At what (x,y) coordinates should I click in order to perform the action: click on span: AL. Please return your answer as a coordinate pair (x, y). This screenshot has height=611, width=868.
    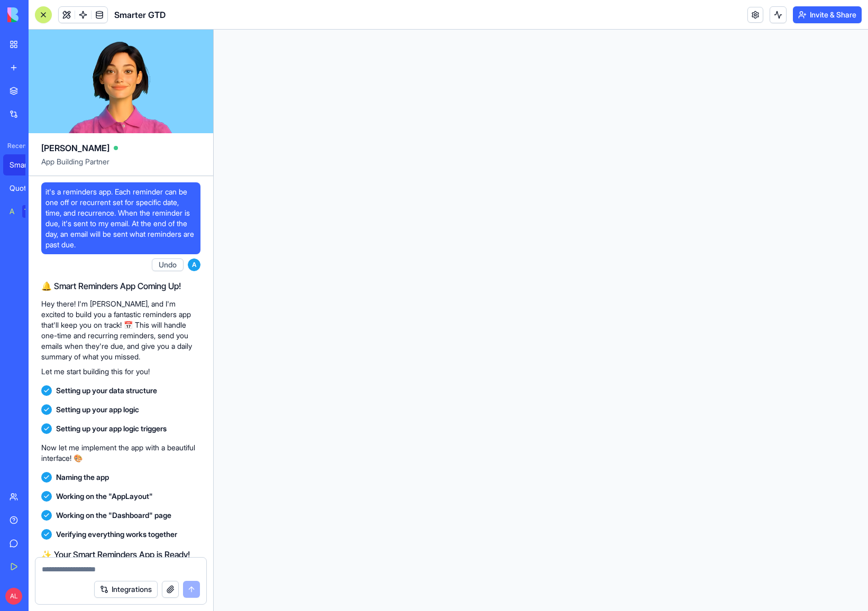
    Looking at the image, I should click on (14, 596).